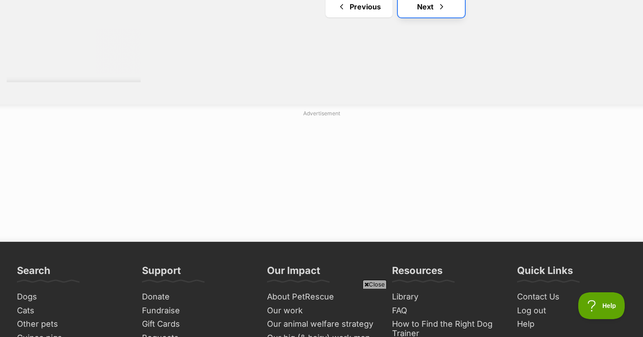 The image size is (643, 337). Describe the element at coordinates (196, 297) in the screenshot. I see `a: Donate` at that location.